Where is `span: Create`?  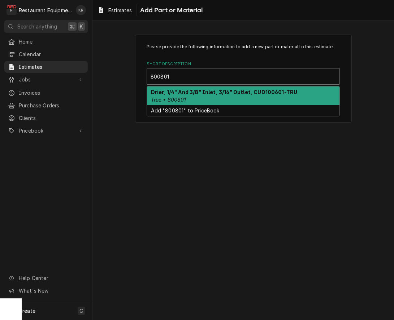
span: Create is located at coordinates (27, 311).